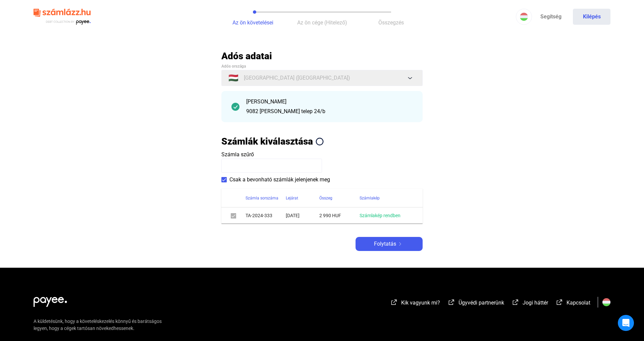 The image size is (644, 341). I want to click on button: HU, so click(524, 17).